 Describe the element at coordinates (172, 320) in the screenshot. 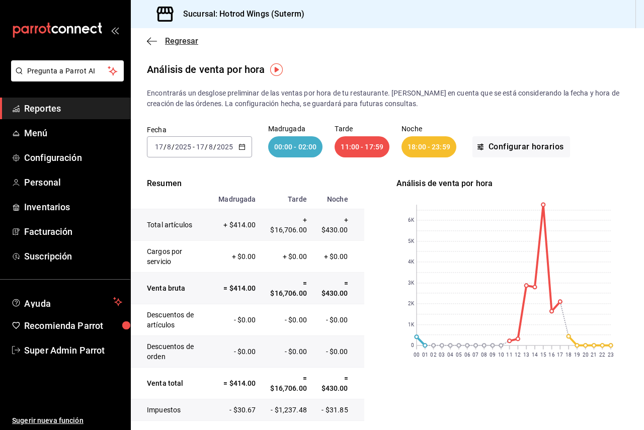

I see `td: Descuentos de artículos` at that location.